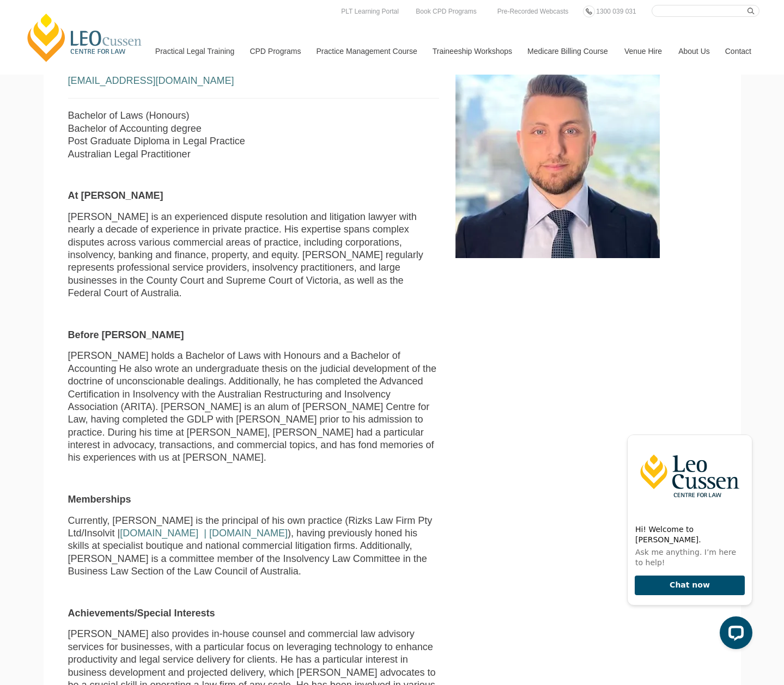  What do you see at coordinates (71, 51) in the screenshot?
I see `img: Leo Cussen Centre for Law Logo` at bounding box center [71, 51].